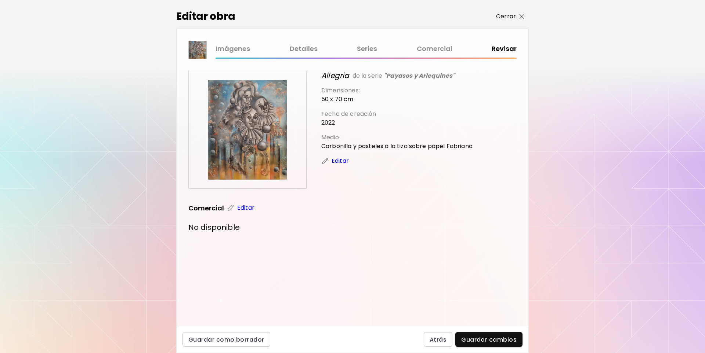  Describe the element at coordinates (419, 91) in the screenshot. I see `p: Dimensiones:` at that location.